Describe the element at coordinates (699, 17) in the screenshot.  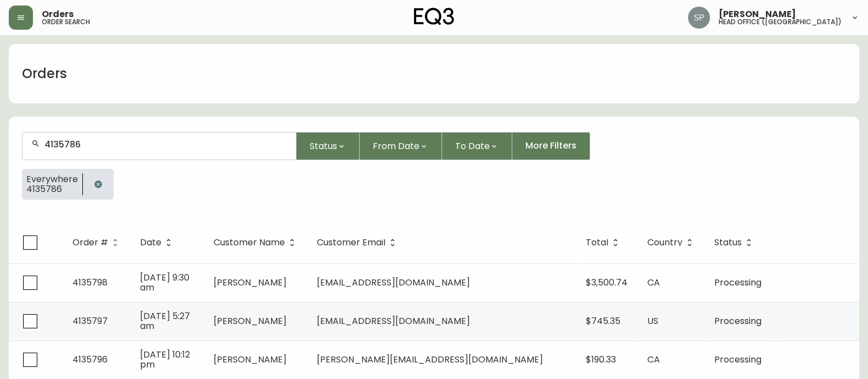
I see `img: 0cb179e7bf3690758a1aaa5f0aafa0b4` at that location.